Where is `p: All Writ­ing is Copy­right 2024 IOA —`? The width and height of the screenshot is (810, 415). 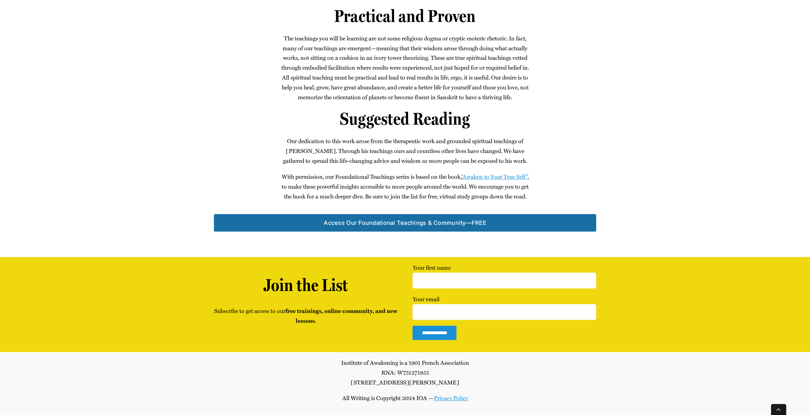
p: All Writ­ing is Copy­right 2024 IOA — is located at coordinates (405, 398).